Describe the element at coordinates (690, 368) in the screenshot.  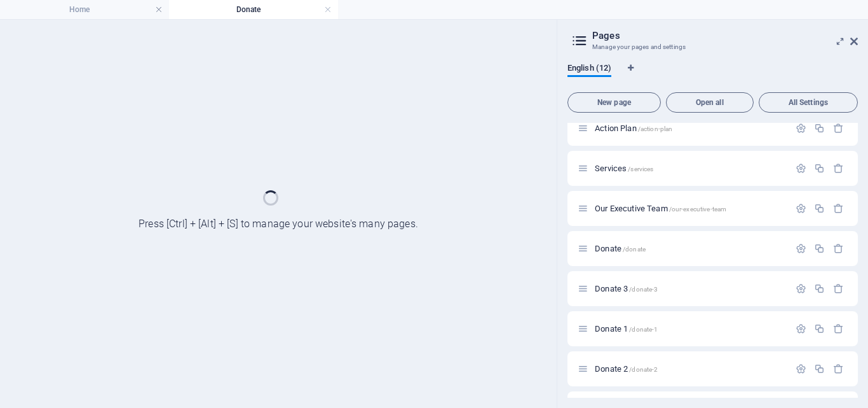
I see `div: Donate 2/donate-2` at that location.